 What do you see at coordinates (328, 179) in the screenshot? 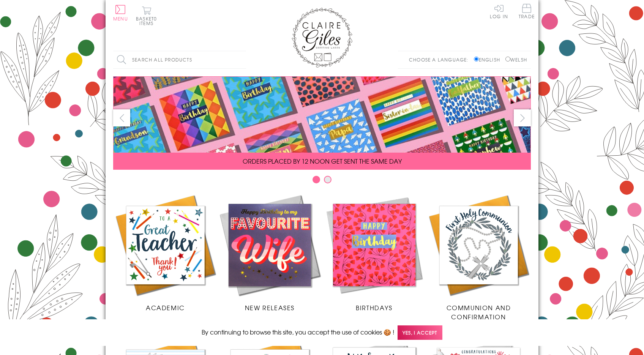
I see `button: Carousel Page 2` at bounding box center [328, 179].